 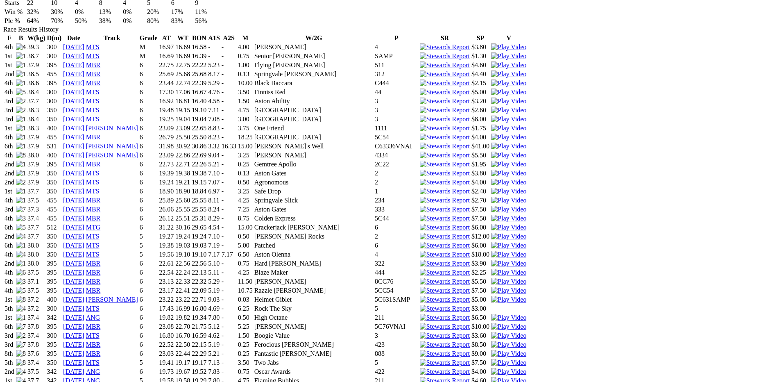 I want to click on th: F, so click(x=9, y=38).